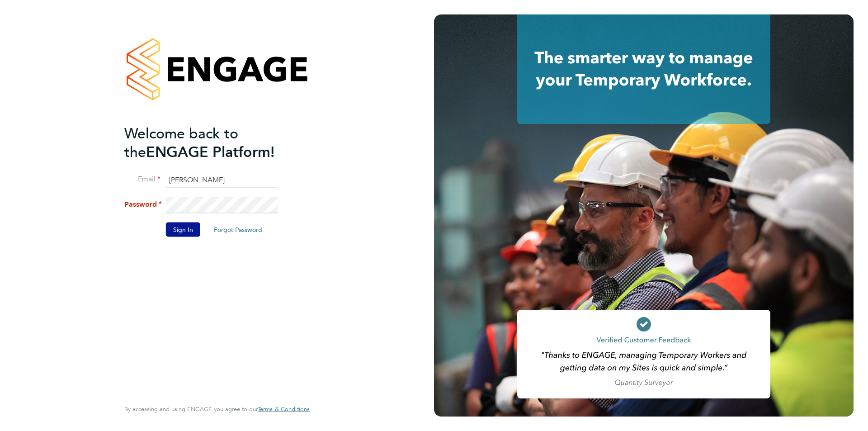  I want to click on button: Forgot Password, so click(238, 229).